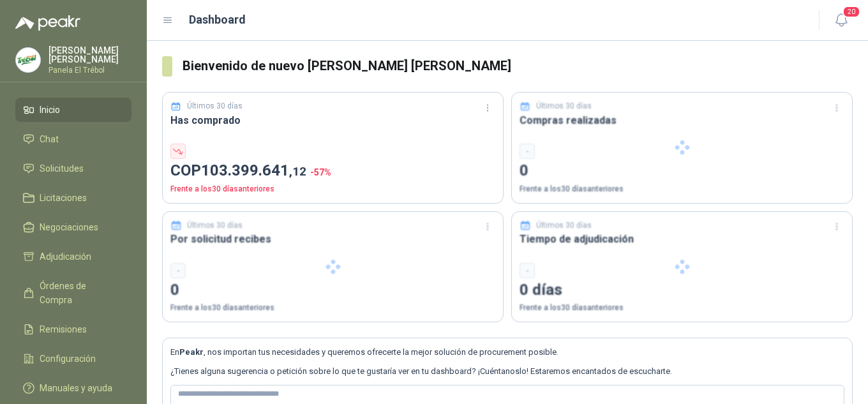 Image resolution: width=868 pixels, height=404 pixels. What do you see at coordinates (50, 109) in the screenshot?
I see `span: Inicio` at bounding box center [50, 109].